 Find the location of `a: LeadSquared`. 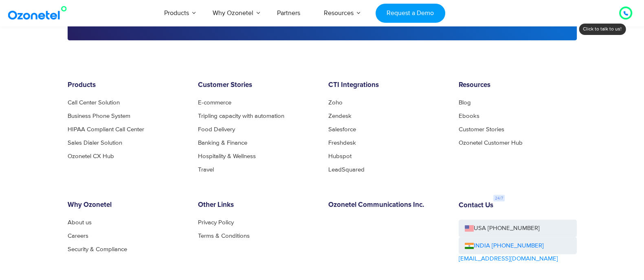

a: LeadSquared is located at coordinates (347, 169).